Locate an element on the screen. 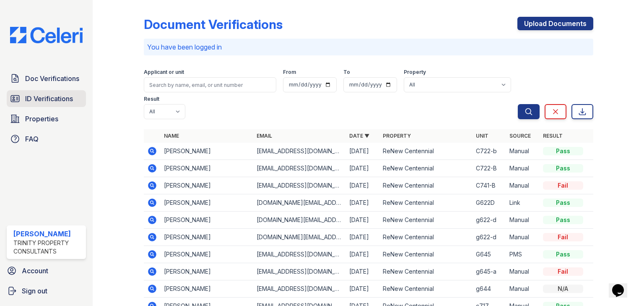  td: Link is located at coordinates (523, 203).